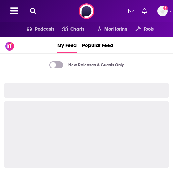 The image size is (173, 173). What do you see at coordinates (86, 11) in the screenshot?
I see `a: Podchaser - Follow, Share and Rate Podcasts` at bounding box center [86, 11].